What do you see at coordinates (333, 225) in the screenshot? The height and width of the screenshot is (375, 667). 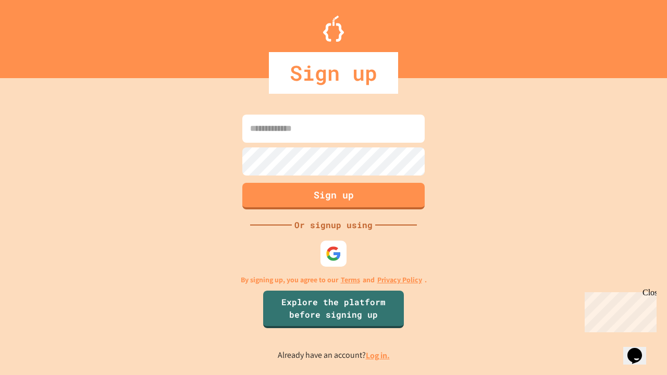 I see `div: Or signup using` at bounding box center [333, 225].